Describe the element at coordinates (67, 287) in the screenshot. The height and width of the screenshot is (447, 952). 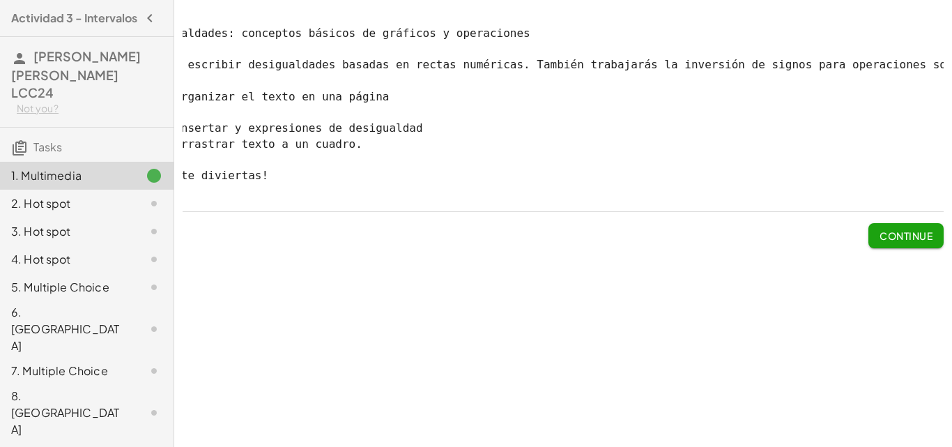
I see `div: 5. Multiple Choice` at that location.